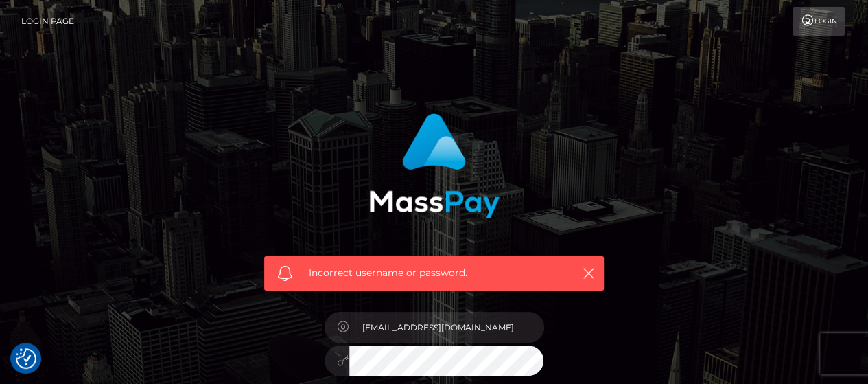 Image resolution: width=868 pixels, height=384 pixels. Describe the element at coordinates (434, 273) in the screenshot. I see `span: Incorrect username or password.` at that location.